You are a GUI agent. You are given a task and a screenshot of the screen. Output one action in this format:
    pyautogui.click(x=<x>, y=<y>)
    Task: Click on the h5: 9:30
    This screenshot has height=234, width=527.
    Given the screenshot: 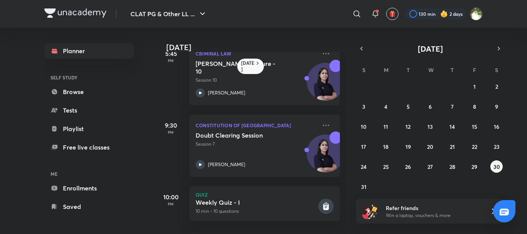 What is the action you would take?
    pyautogui.click(x=171, y=125)
    